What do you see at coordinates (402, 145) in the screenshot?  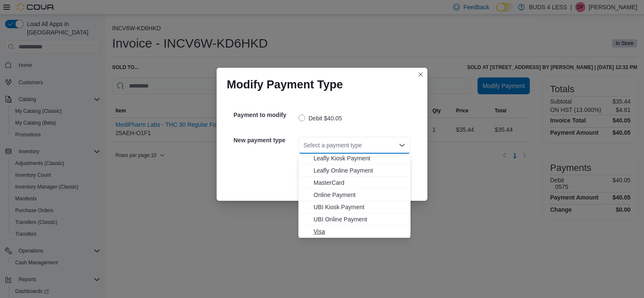 I see `button: Close list of options` at bounding box center [402, 145].